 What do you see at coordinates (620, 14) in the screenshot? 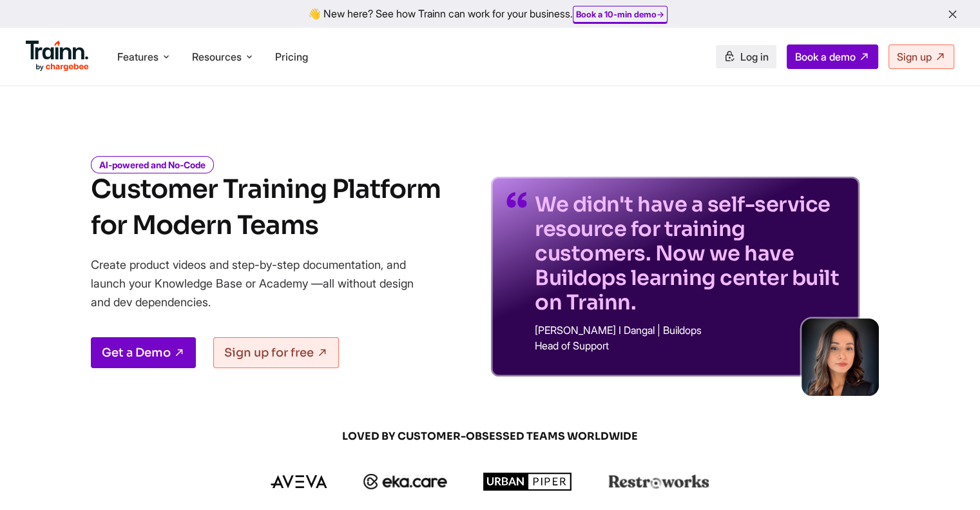
I see `a: Book a 10-min demo→` at bounding box center [620, 14].